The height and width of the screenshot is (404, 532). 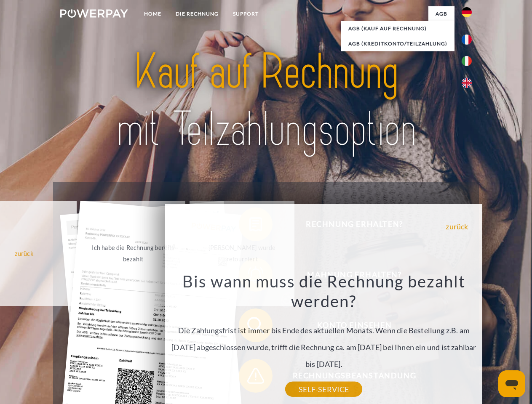 I want to click on a: agb, so click(x=442, y=14).